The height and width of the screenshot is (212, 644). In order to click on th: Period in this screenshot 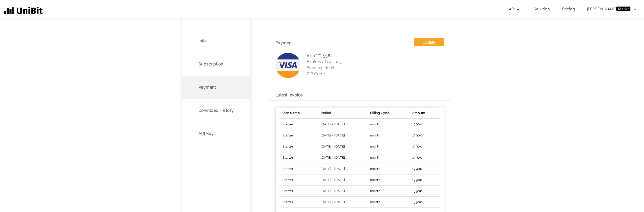, I will do `click(342, 113)`.